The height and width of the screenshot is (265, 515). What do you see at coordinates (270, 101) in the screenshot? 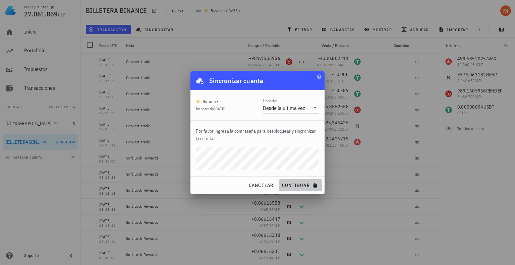
I see `label: Importar` at bounding box center [270, 101].